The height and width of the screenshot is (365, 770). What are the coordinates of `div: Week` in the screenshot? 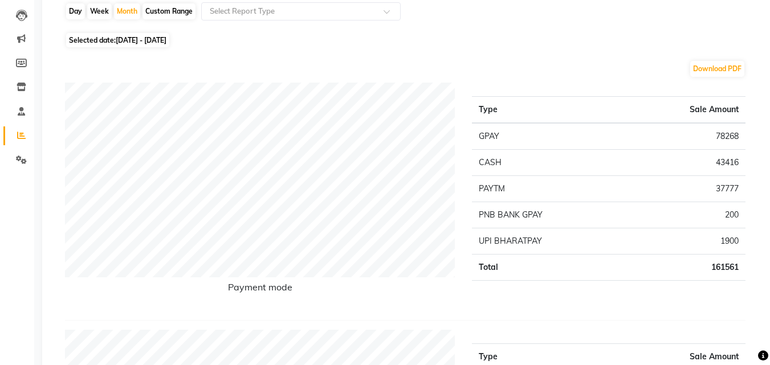 It's located at (99, 11).